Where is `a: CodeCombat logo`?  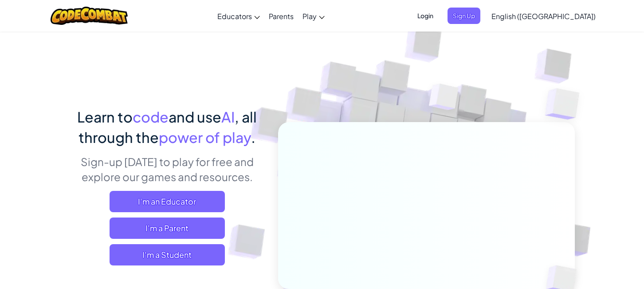 a: CodeCombat logo is located at coordinates (89, 16).